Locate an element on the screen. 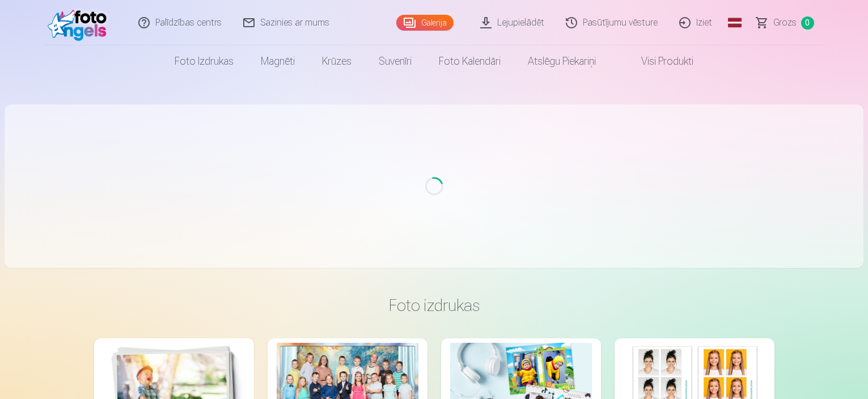 The image size is (868, 399). a: Foto izdrukas is located at coordinates (204, 61).